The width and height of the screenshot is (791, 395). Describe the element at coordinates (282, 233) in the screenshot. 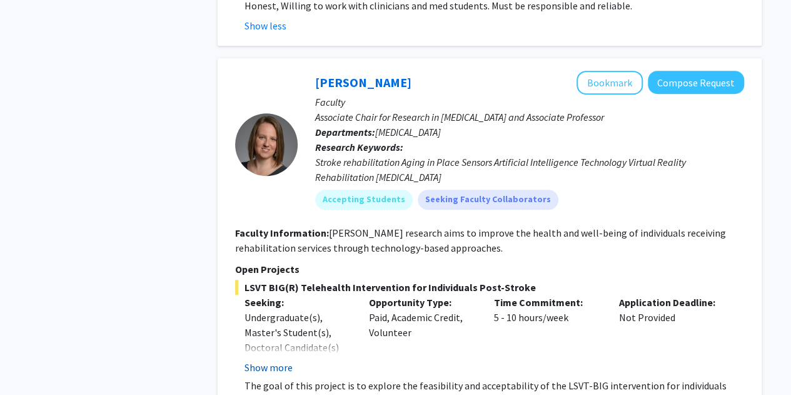

I see `b: Faculty Information:` at that location.